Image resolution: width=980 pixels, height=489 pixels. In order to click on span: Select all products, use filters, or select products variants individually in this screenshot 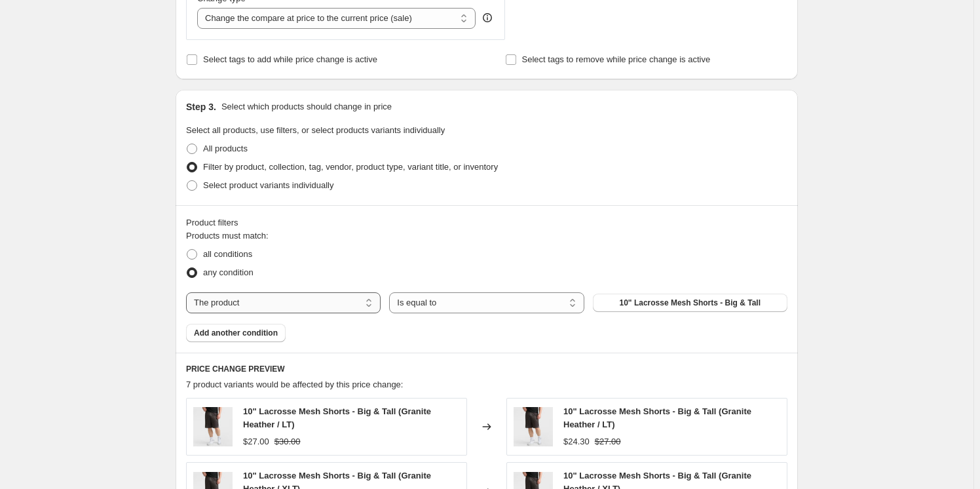, I will do `click(315, 130)`.